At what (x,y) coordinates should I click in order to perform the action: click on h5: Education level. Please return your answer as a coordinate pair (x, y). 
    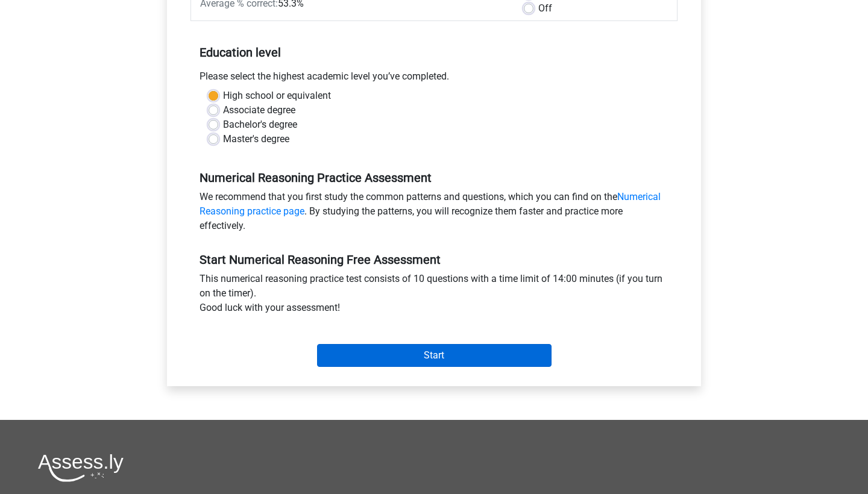
    Looking at the image, I should click on (434, 52).